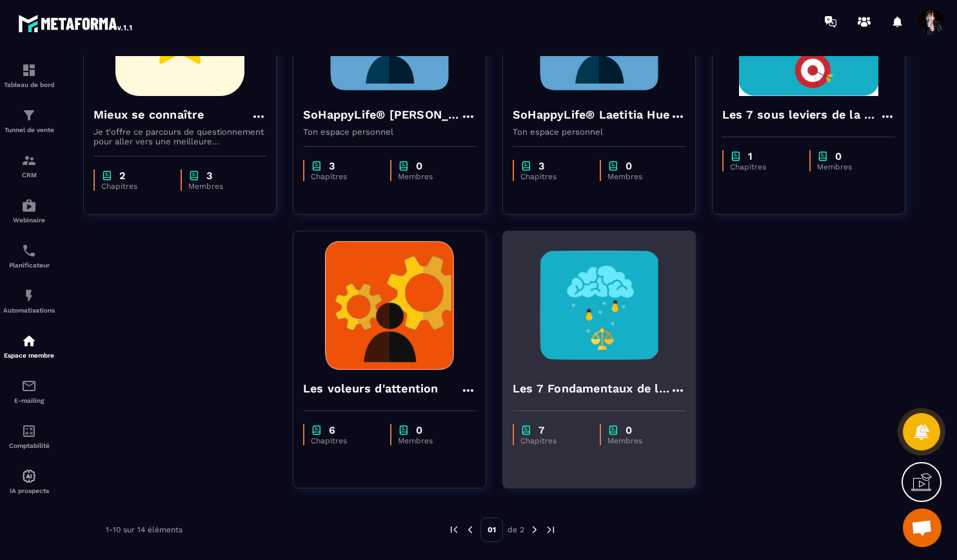  What do you see at coordinates (29, 445) in the screenshot?
I see `p: Comptabilité` at bounding box center [29, 445].